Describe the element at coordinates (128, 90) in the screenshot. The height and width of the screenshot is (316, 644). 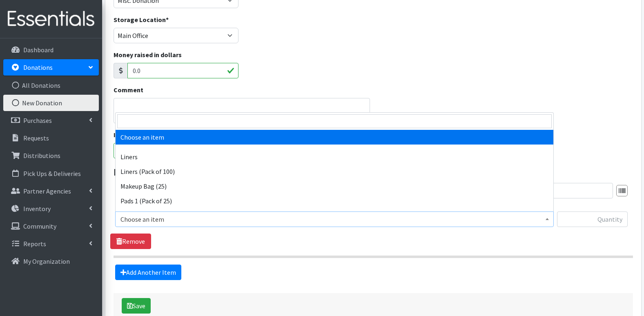
I see `label: Comment` at that location.